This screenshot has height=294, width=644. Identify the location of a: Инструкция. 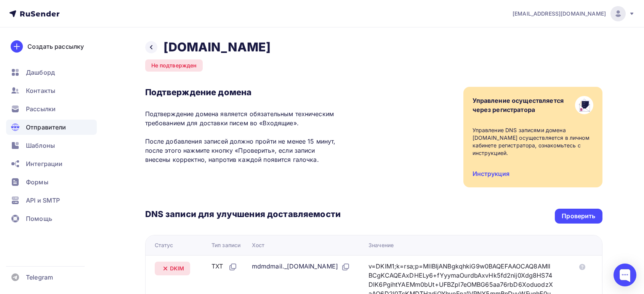
(491, 173).